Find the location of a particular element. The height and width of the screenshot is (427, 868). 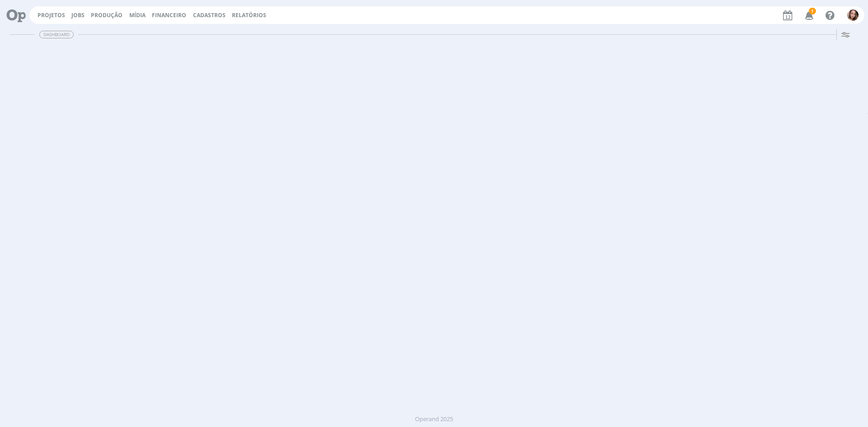

button: 1 is located at coordinates (808, 16).